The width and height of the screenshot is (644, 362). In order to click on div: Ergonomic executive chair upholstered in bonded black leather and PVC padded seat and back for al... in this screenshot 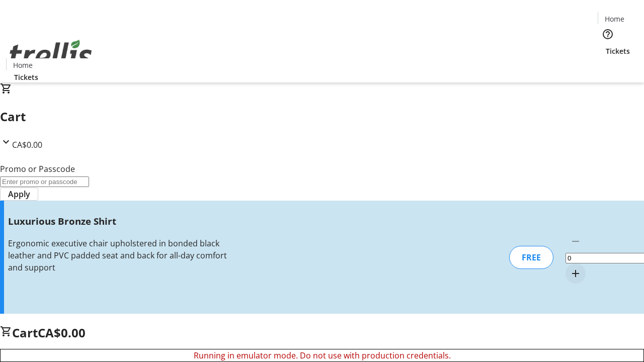, I will do `click(118, 255)`.